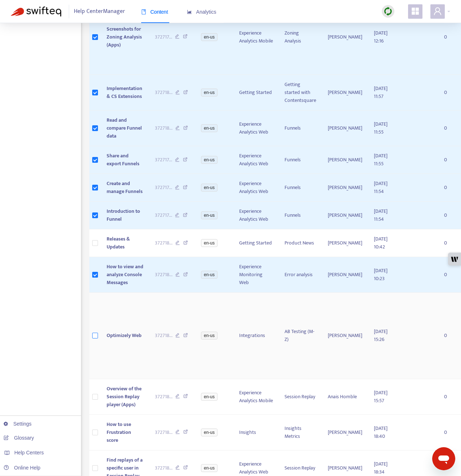 This screenshot has height=476, width=461. I want to click on span: Optimizely Web, so click(124, 335).